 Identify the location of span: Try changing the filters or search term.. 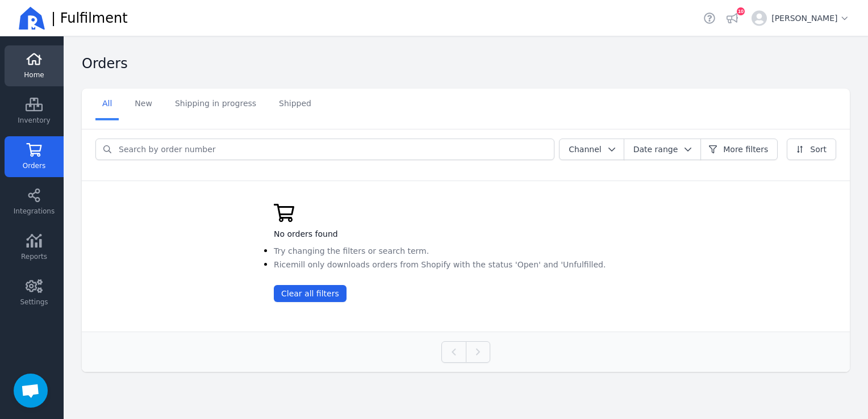
(351, 251).